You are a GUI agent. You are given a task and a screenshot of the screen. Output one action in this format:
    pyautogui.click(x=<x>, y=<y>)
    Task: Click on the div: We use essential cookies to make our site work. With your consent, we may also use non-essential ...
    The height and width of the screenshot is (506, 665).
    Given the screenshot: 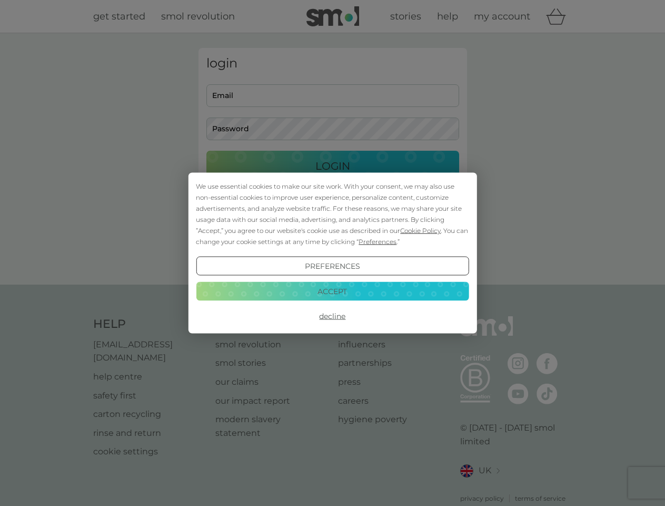 What is the action you would take?
    pyautogui.click(x=332, y=214)
    